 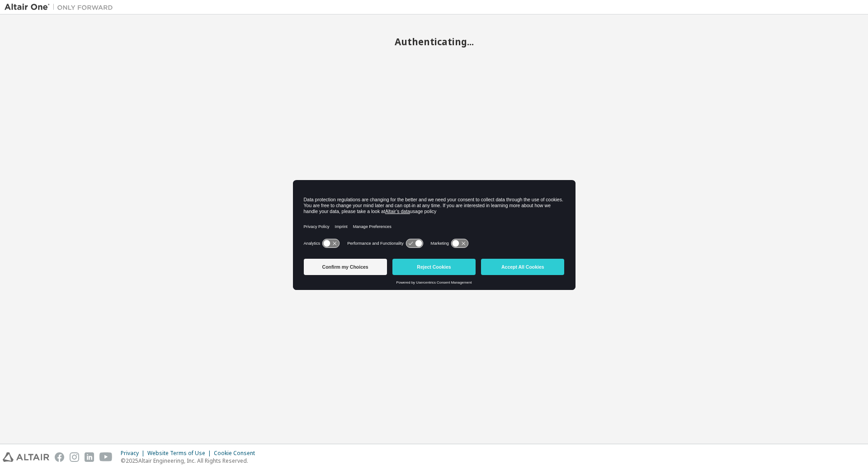 I want to click on img: facebook.svg, so click(x=59, y=457).